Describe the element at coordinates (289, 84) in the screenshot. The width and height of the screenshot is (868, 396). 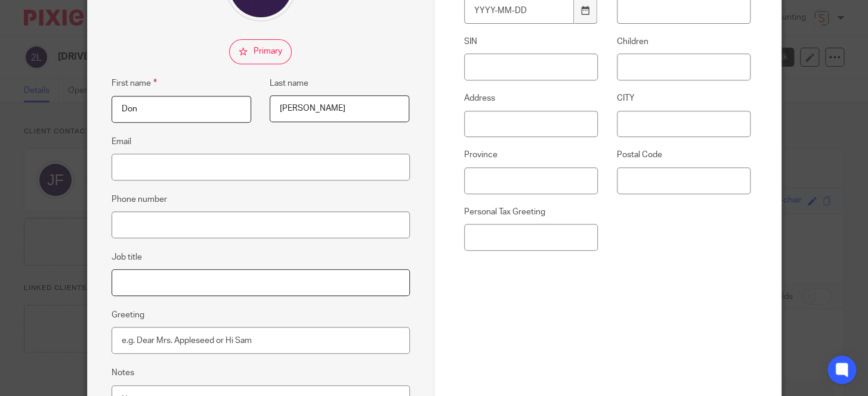
I see `label: Last name` at that location.